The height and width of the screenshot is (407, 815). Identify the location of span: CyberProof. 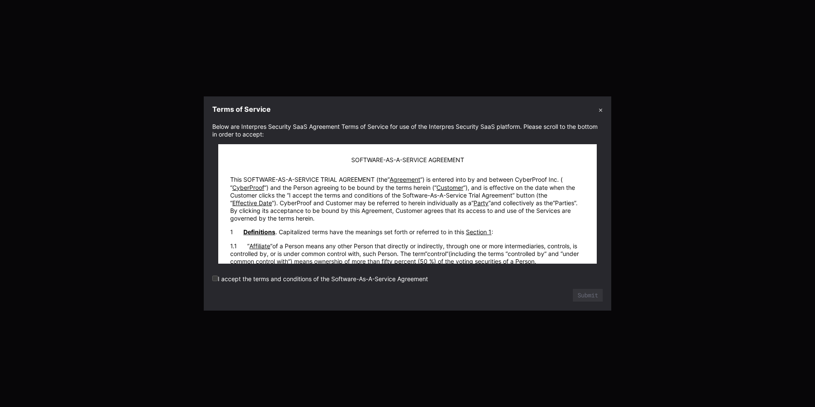
(248, 187).